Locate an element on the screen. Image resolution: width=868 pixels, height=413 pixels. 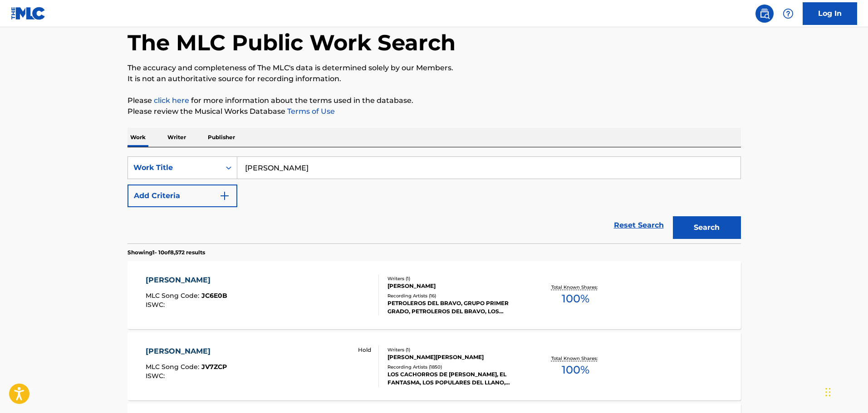
form: Search Form is located at coordinates (434, 200).